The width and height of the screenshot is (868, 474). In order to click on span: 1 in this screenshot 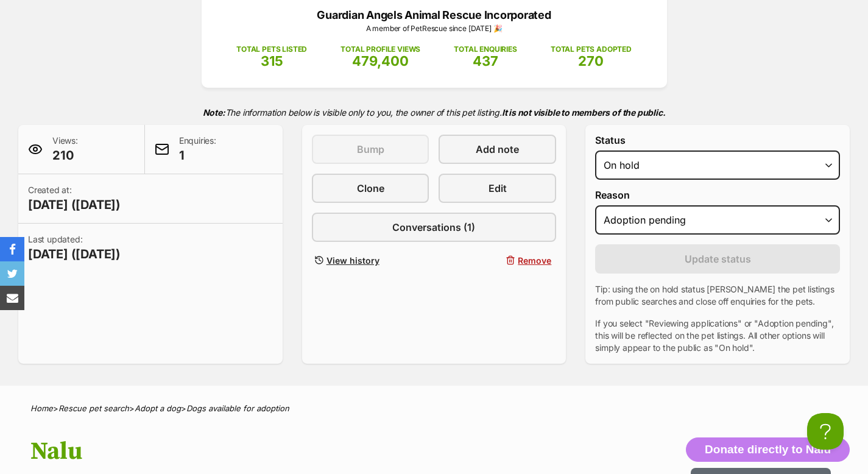, I will do `click(197, 155)`.